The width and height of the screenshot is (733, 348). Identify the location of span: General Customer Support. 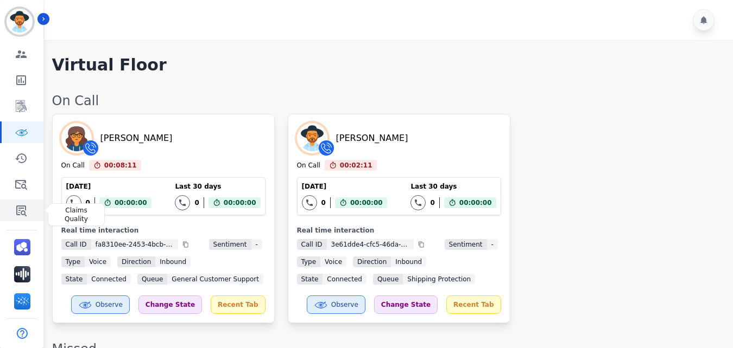
(215, 279).